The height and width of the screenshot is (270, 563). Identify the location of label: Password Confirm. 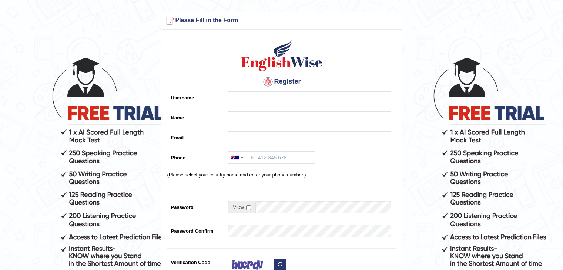
(196, 230).